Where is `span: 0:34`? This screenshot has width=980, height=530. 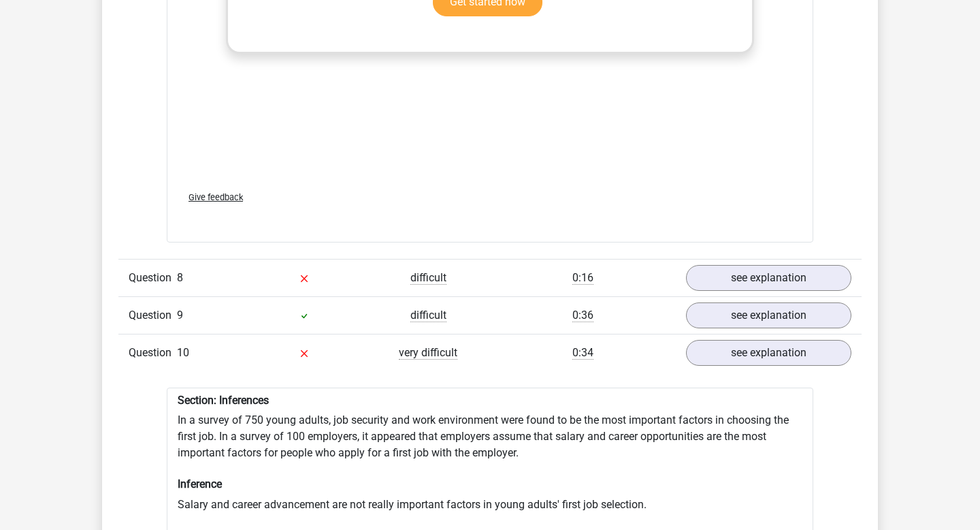 span: 0:34 is located at coordinates (582, 352).